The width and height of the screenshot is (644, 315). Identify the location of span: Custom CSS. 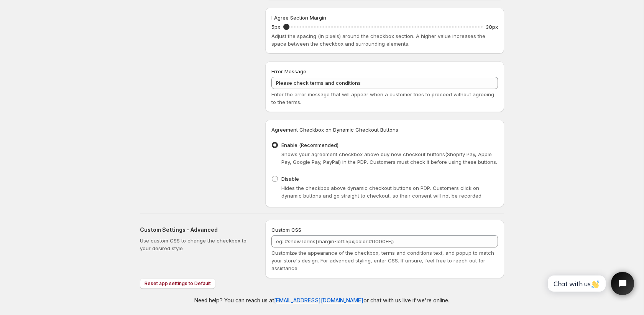
(286, 230).